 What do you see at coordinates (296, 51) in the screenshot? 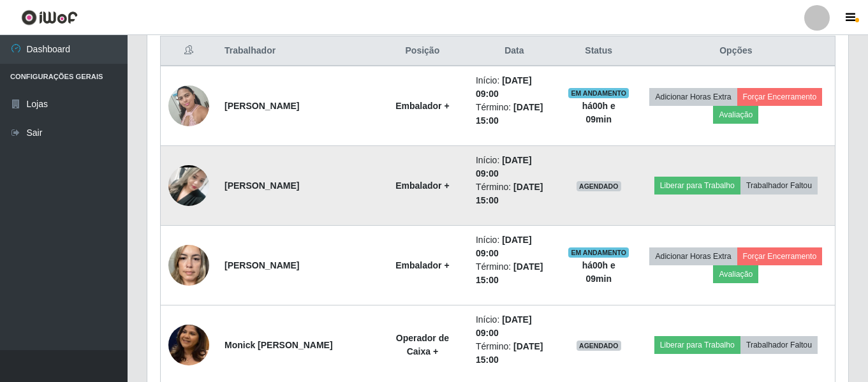
I see `th: Trabalhador` at bounding box center [296, 51].